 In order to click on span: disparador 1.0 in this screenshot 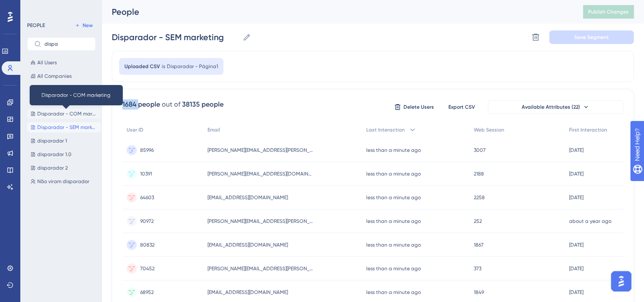, I will do `click(54, 155)`.